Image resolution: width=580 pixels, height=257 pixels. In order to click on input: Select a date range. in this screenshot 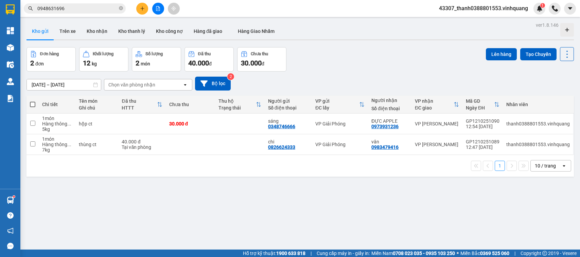, I will do `click(64, 85)`.